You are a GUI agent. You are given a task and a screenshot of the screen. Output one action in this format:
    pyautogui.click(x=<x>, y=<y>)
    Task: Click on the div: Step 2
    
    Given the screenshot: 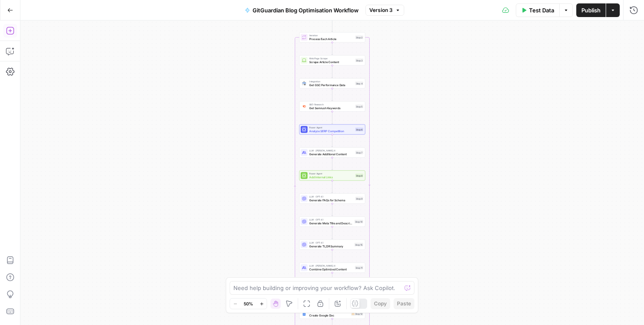 What is the action you would take?
    pyautogui.click(x=359, y=37)
    